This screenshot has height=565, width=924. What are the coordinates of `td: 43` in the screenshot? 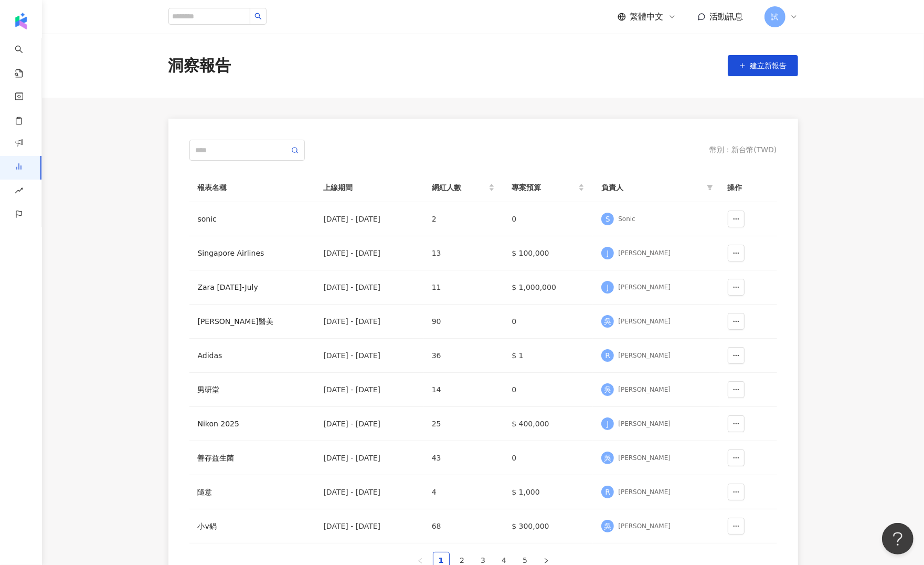 It's located at (464, 458).